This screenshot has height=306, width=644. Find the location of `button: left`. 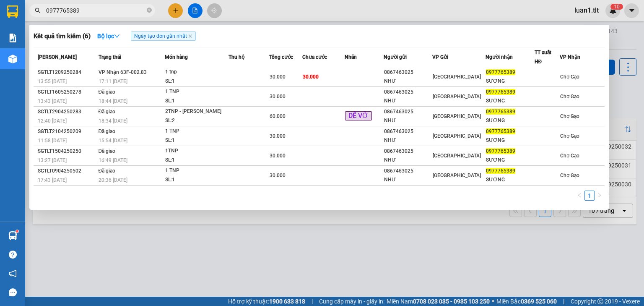

button: left is located at coordinates (579, 195).